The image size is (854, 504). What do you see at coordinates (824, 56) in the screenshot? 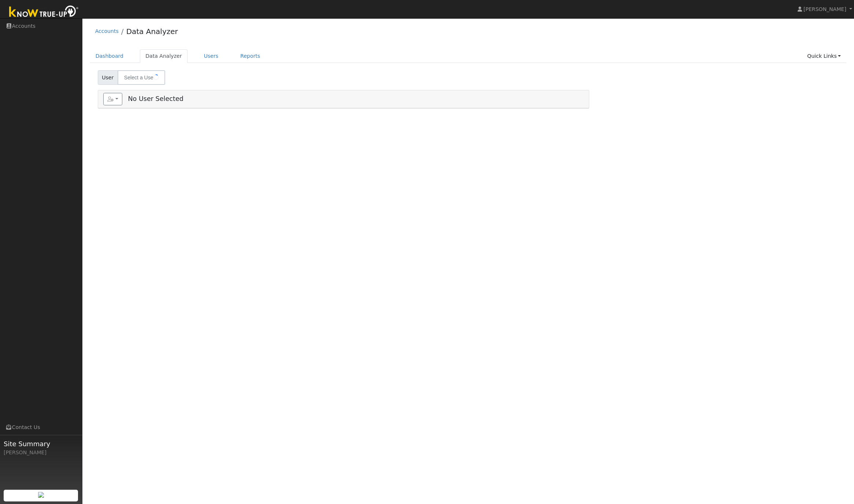
I see `a: Quick Links` at bounding box center [824, 56].